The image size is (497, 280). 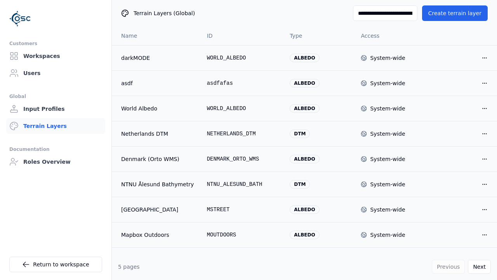 I want to click on button: Next, so click(x=479, y=267).